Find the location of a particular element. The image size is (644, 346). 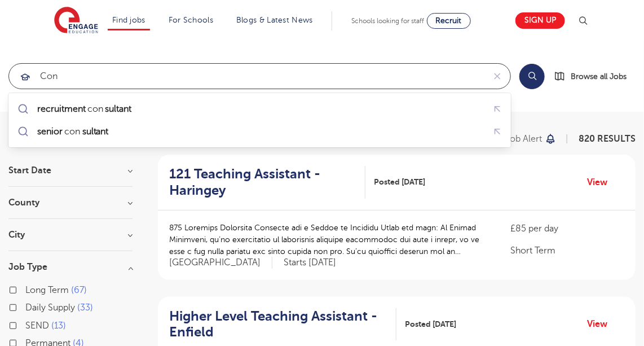

a: Browse all Jobs is located at coordinates (594, 76).